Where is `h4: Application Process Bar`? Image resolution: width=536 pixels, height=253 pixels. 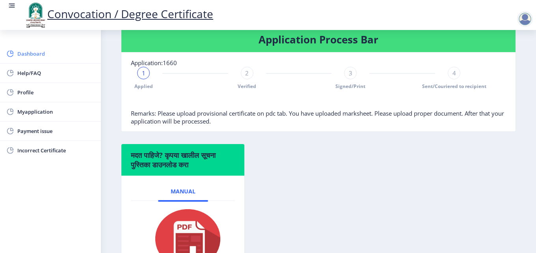 h4: Application Process Bar is located at coordinates (318, 39).